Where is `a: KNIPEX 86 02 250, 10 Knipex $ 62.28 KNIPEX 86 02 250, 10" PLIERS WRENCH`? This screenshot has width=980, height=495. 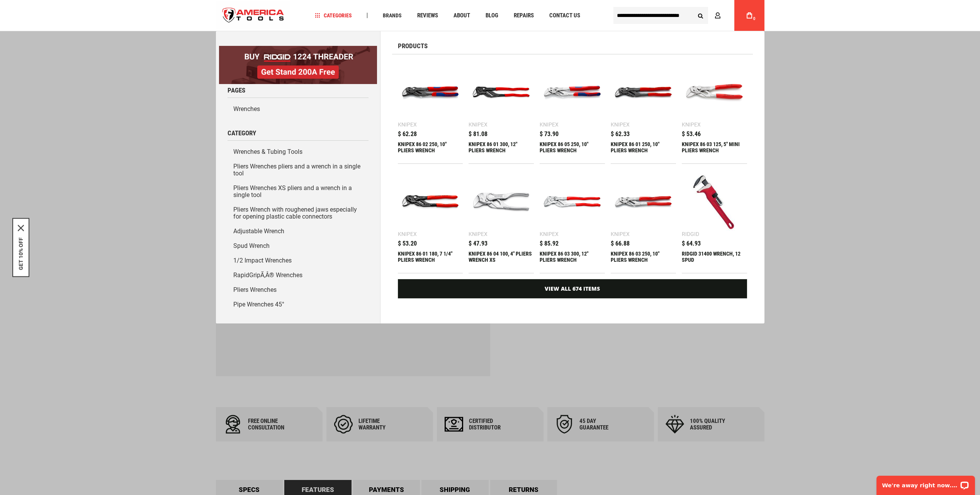
a: KNIPEX 86 02 250, 10 Knipex $ 62.28 KNIPEX 86 02 250, 10" PLIERS WRENCH is located at coordinates (430, 112).